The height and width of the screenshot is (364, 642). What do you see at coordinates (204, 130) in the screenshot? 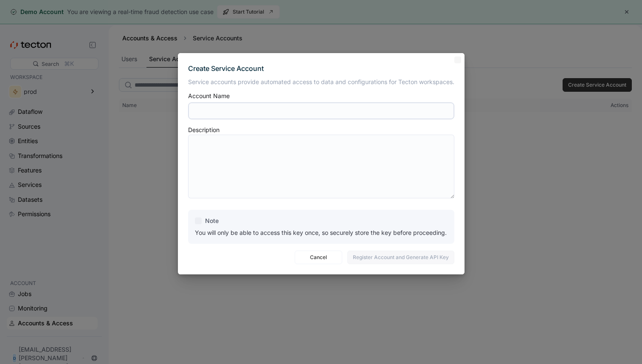
I see `div: Description` at bounding box center [204, 130].